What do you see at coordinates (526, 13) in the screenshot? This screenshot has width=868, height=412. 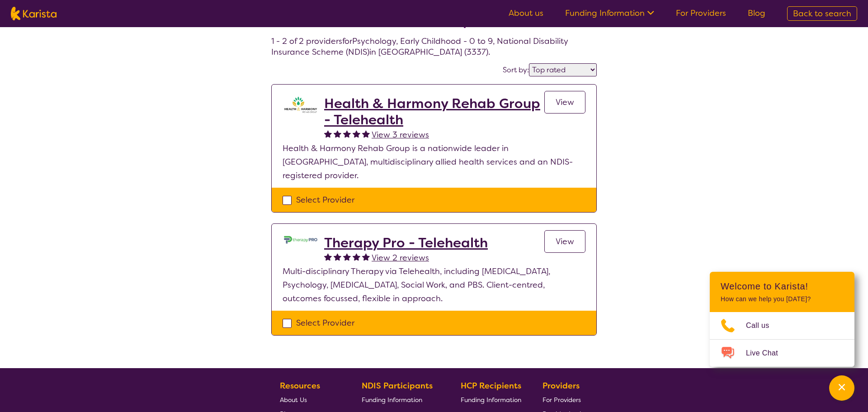 I see `a: About us` at bounding box center [526, 13].